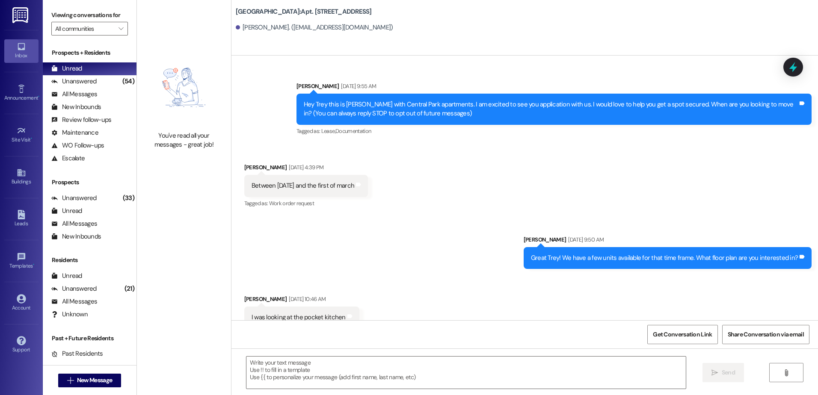  What do you see at coordinates (90, 381) in the screenshot?
I see `button: New Message` at bounding box center [90, 381].